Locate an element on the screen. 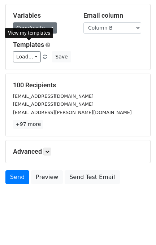 The image size is (156, 245). h5: Variables is located at coordinates (42, 15).